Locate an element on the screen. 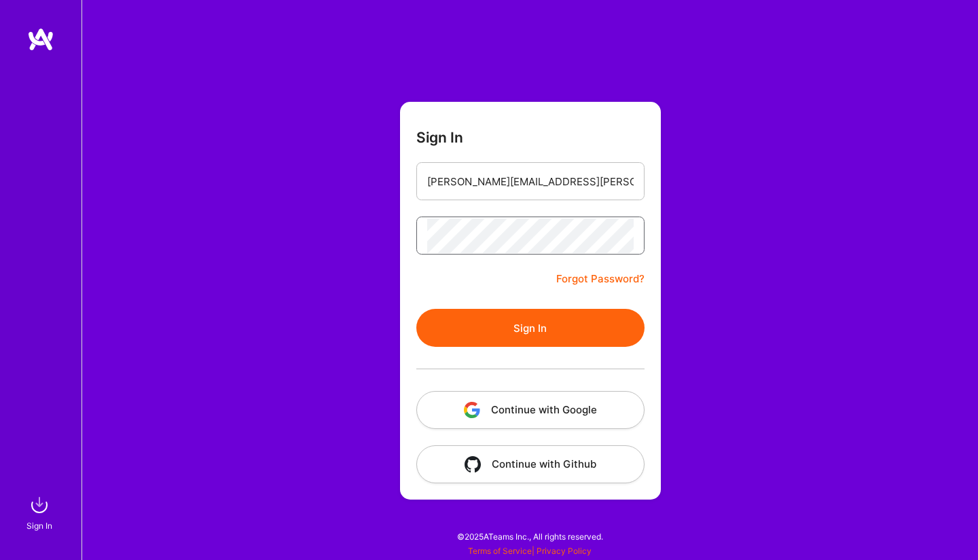 The width and height of the screenshot is (978, 560). button: Continue with Github is located at coordinates (530, 464).